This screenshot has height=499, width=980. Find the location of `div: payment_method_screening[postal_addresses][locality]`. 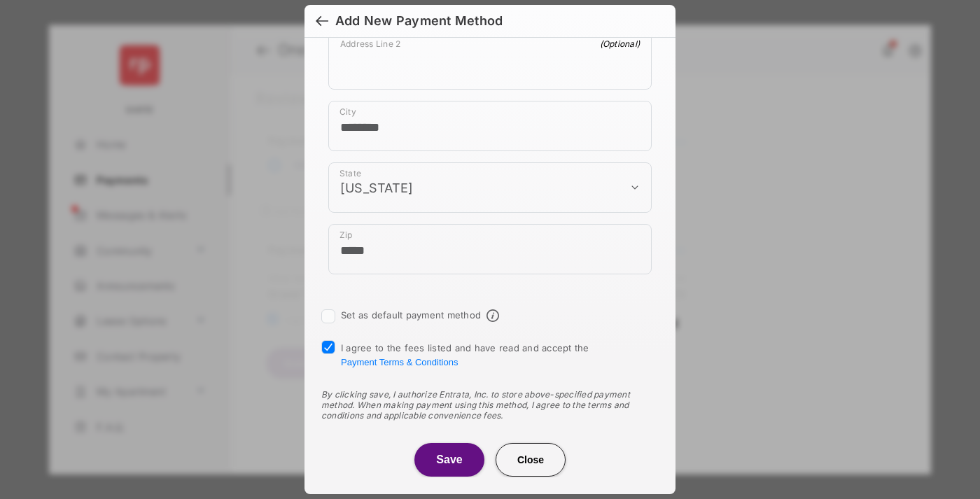

div: payment_method_screening[postal_addresses][locality] is located at coordinates (490, 126).